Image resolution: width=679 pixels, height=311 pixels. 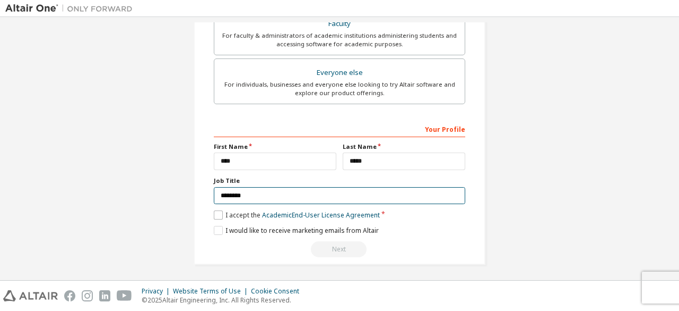 What do you see at coordinates (223, 299) in the screenshot?
I see `p: © 2025 Altair Engineering, Inc. All Rights Reserved.` at bounding box center [223, 299].